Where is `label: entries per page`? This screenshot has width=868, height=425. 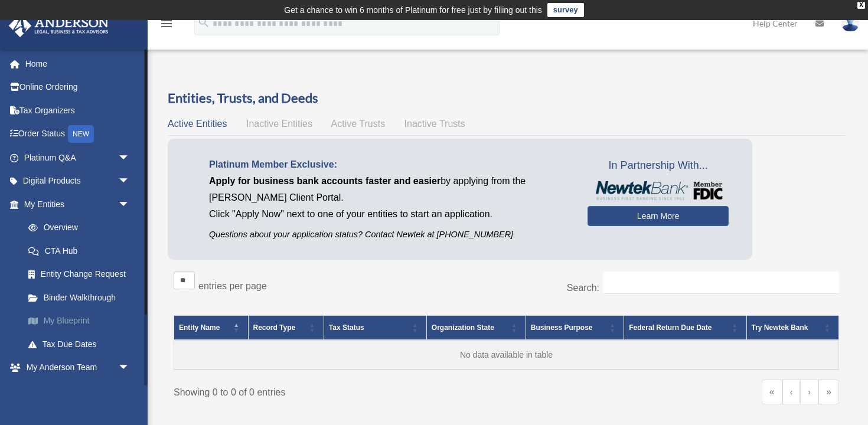 label: entries per page is located at coordinates (233, 286).